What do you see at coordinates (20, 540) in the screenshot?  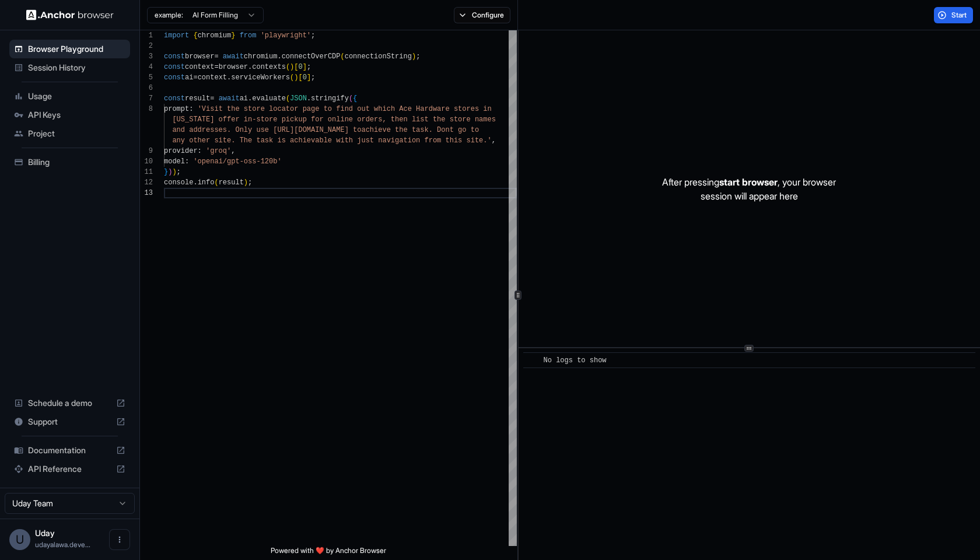 I see `div: U` at bounding box center [20, 540].